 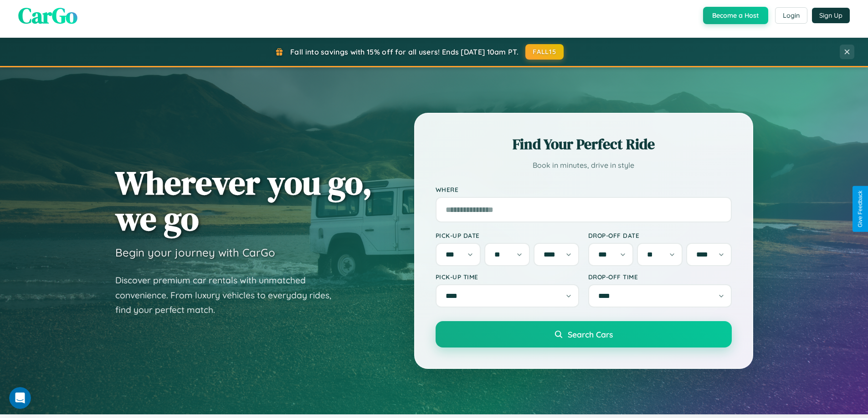 What do you see at coordinates (544, 52) in the screenshot?
I see `button: FALL15` at bounding box center [544, 52].